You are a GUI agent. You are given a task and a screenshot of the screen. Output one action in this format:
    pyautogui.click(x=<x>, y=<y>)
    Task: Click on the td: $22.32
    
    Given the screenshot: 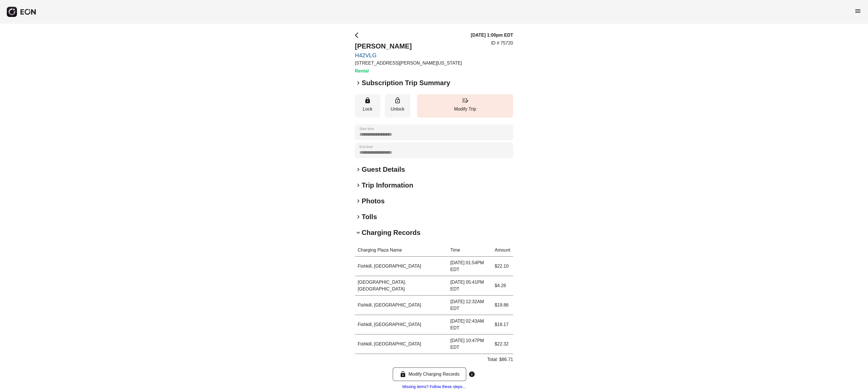 What is the action you would take?
    pyautogui.click(x=502, y=345)
    